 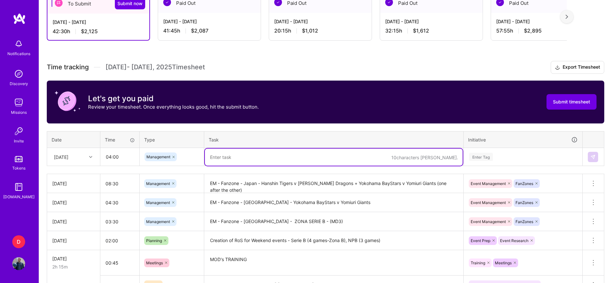 I want to click on textarea: MOD's TRAINING, so click(x=334, y=263).